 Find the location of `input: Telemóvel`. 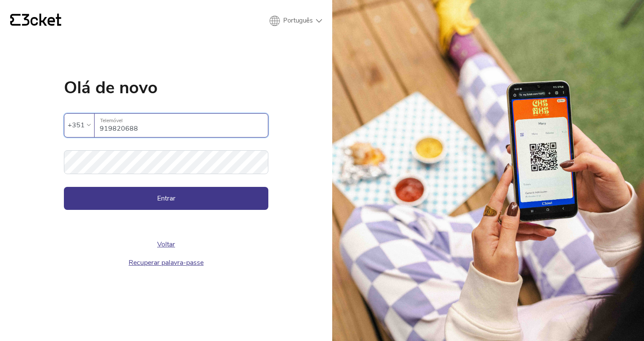

input: Telemóvel is located at coordinates (184, 125).